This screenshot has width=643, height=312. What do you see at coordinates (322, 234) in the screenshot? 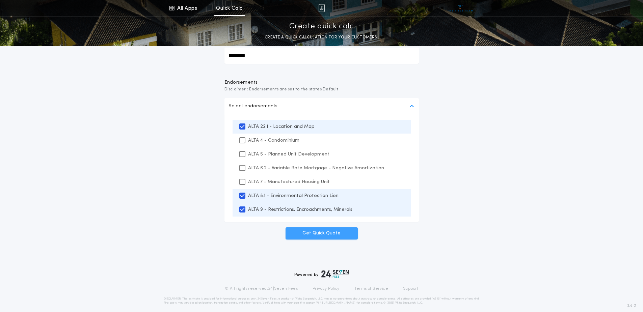
I see `button: Get Quick Quote` at bounding box center [322, 234].